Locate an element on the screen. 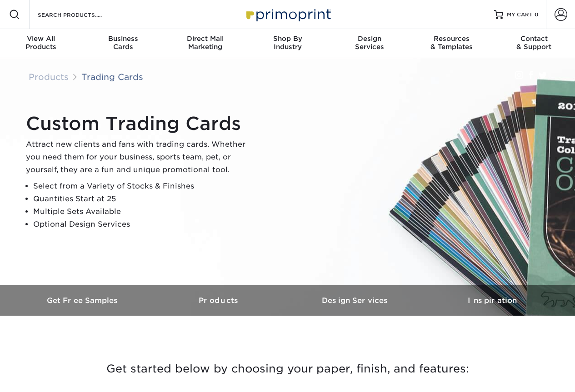 Image resolution: width=575 pixels, height=392 pixels. span: Design is located at coordinates (369, 38).